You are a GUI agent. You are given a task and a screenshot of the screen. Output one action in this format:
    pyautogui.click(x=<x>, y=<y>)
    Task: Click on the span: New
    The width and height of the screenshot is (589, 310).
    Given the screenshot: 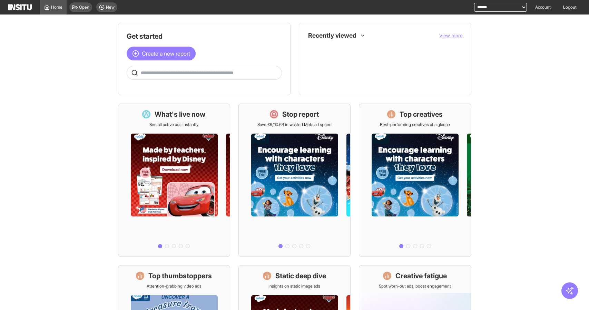 What is the action you would take?
    pyautogui.click(x=110, y=7)
    